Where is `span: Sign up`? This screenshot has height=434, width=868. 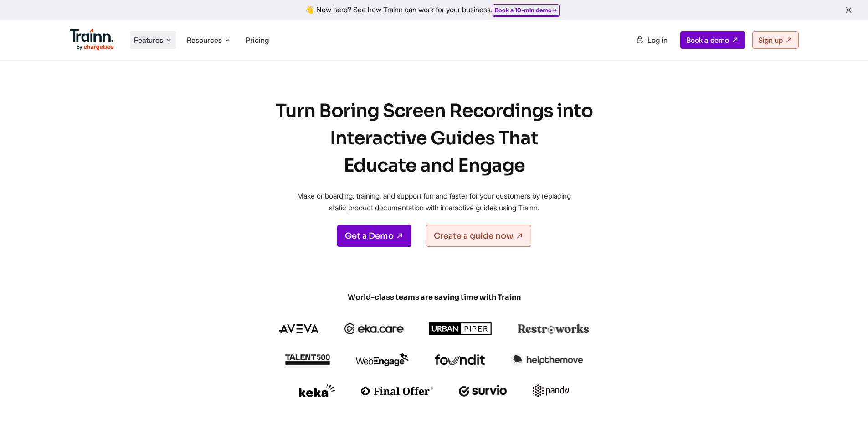
span: Sign up is located at coordinates (770, 40).